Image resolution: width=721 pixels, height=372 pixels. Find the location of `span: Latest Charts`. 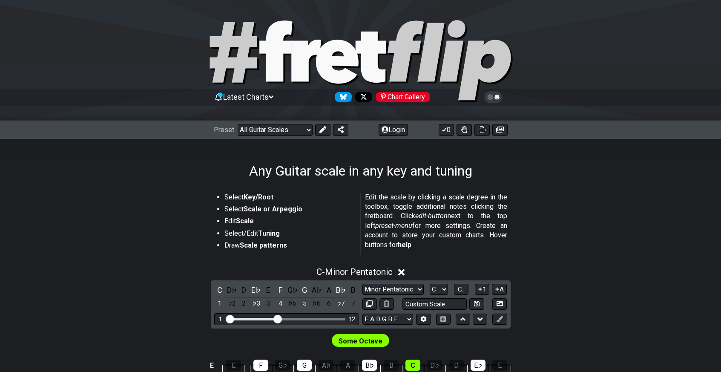

span: Latest Charts is located at coordinates (246, 97).